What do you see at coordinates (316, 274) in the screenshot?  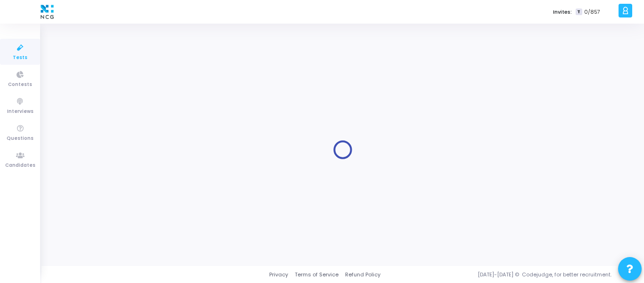 I see `a: Terms of Service` at bounding box center [316, 274].